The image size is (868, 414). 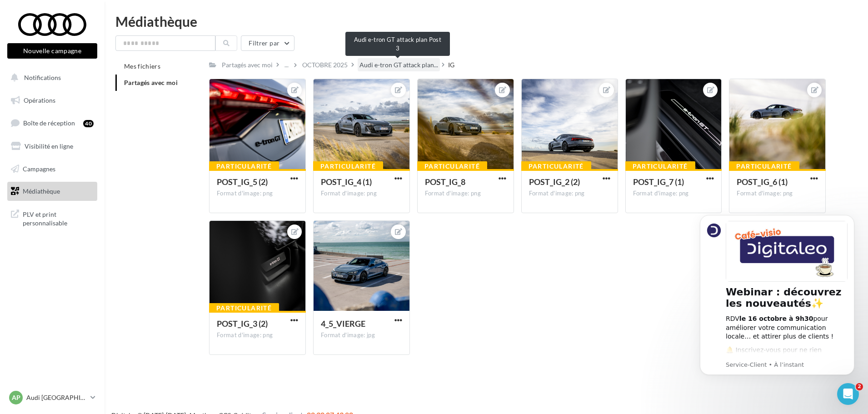 What do you see at coordinates (362, 335) in the screenshot?
I see `div: Format d'image: jpg` at bounding box center [362, 335].